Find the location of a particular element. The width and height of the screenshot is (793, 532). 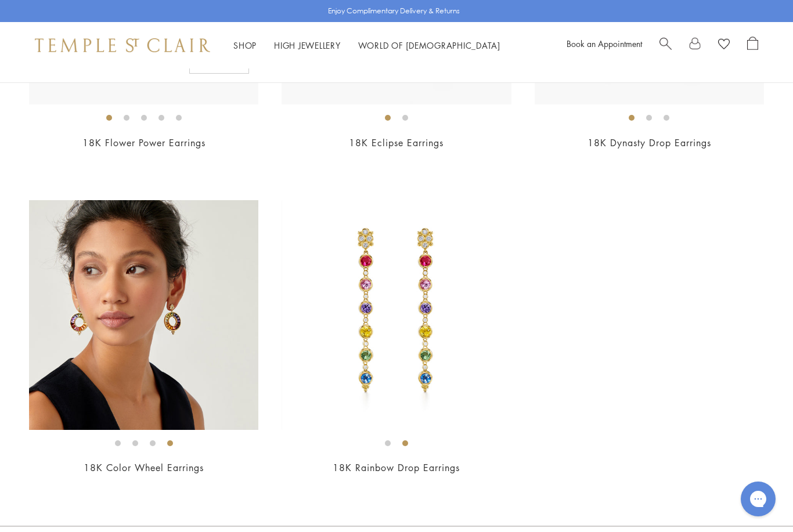

nav: Main navigation is located at coordinates (367, 45).